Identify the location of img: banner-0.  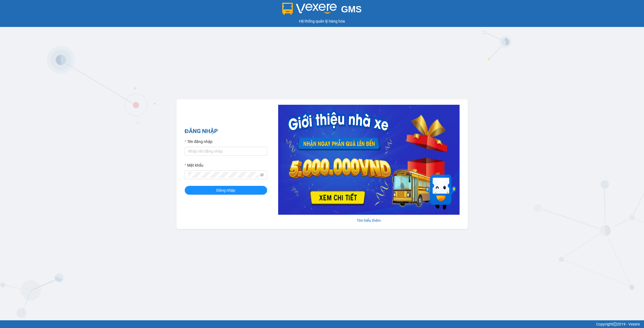
(369, 160).